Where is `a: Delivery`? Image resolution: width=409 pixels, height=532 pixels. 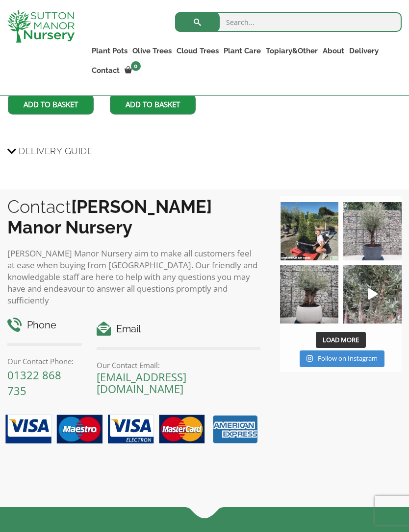 a: Delivery is located at coordinates (363, 51).